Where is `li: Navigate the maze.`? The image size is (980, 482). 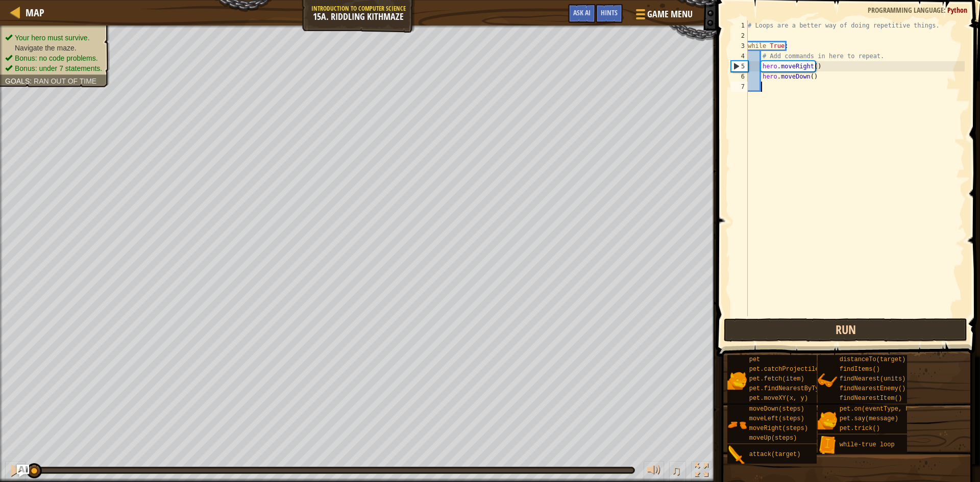
li: Navigate the maze. is located at coordinates (53, 48).